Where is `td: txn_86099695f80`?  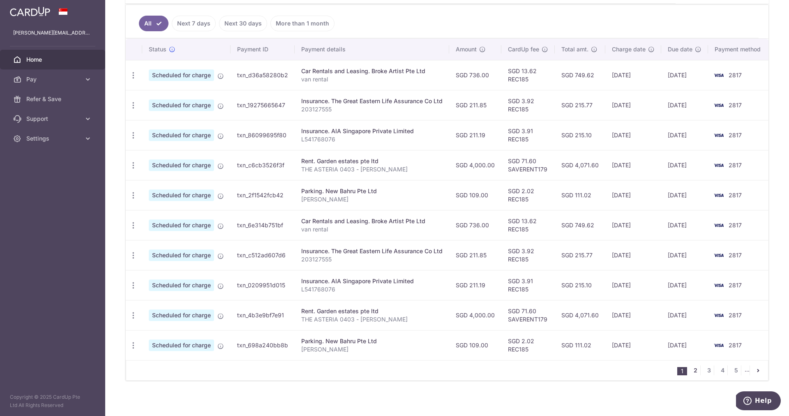
td: txn_86099695f80 is located at coordinates (263, 135).